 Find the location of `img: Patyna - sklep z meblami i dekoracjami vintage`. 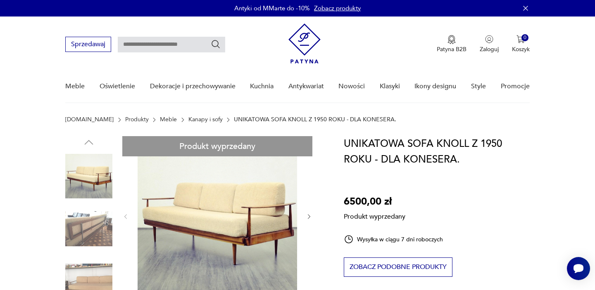

img: Patyna - sklep z meblami i dekoracjami vintage is located at coordinates (304, 43).